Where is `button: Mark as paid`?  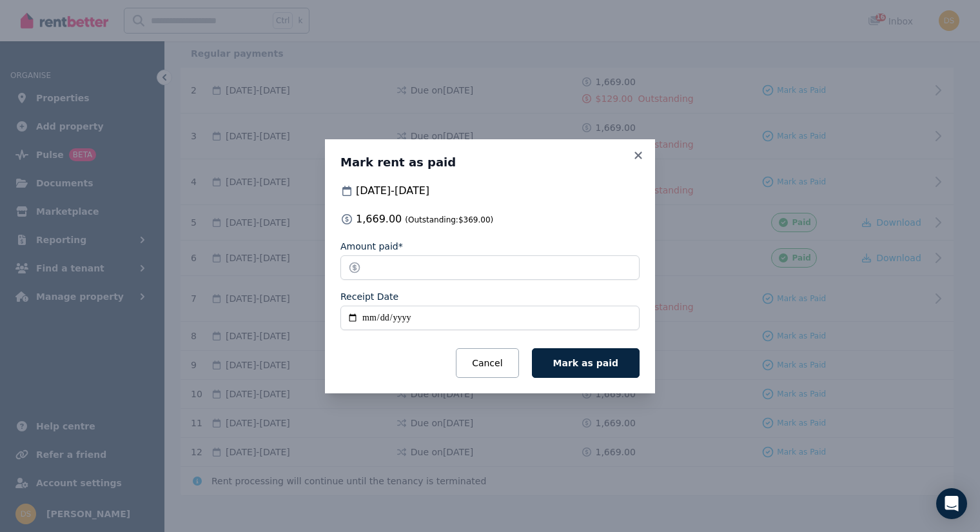
button: Mark as paid is located at coordinates (585, 363).